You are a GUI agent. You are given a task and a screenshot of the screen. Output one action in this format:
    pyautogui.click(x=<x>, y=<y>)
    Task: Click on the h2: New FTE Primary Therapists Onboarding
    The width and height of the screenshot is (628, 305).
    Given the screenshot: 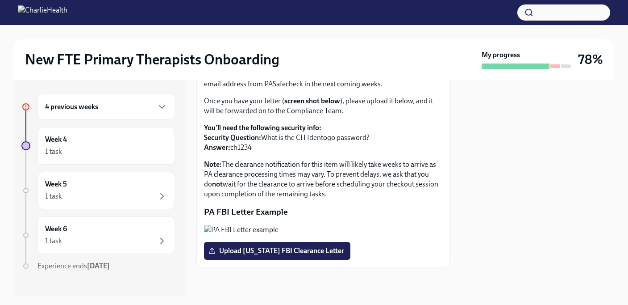 What is the action you would take?
    pyautogui.click(x=152, y=59)
    